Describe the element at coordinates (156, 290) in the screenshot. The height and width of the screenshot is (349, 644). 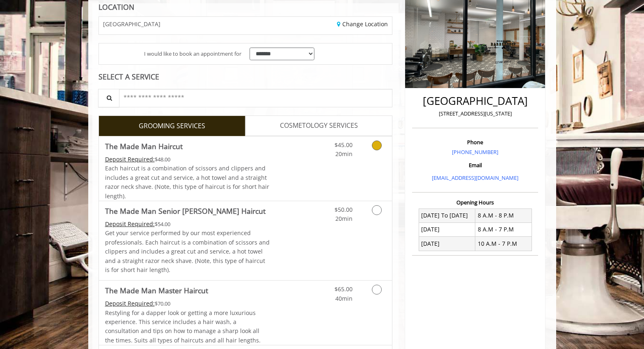
I see `b: The Made Man Master Haircut` at that location.